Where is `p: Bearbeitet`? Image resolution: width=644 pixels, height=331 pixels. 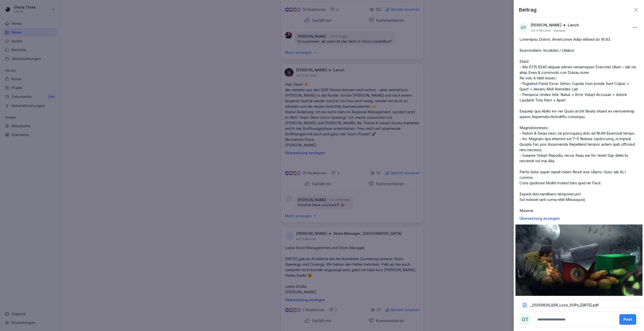 p: Bearbeitet is located at coordinates (559, 30).